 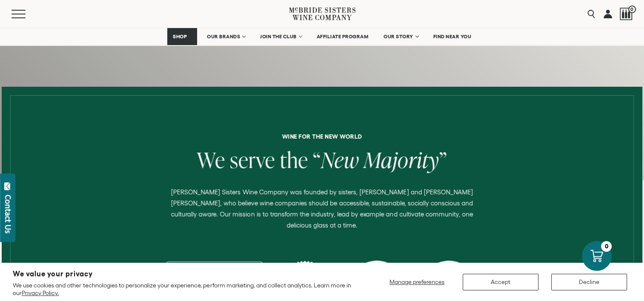 I want to click on span: Majority, so click(x=401, y=159).